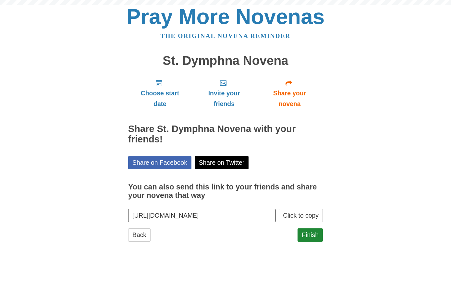  What do you see at coordinates (225, 36) in the screenshot?
I see `a: The original novena reminder` at bounding box center [225, 36].